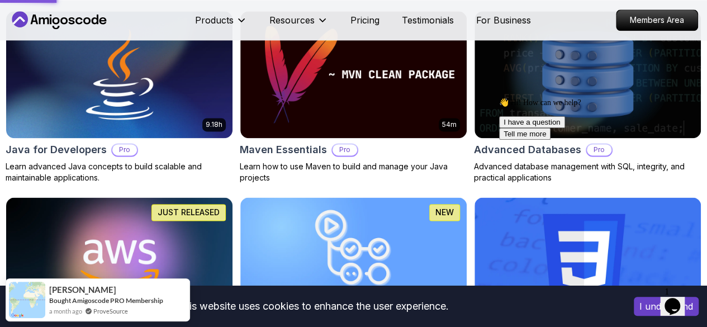 This screenshot has height=327, width=707. Describe the element at coordinates (37, 28) in the screenshot. I see `button: I have a question` at that location.